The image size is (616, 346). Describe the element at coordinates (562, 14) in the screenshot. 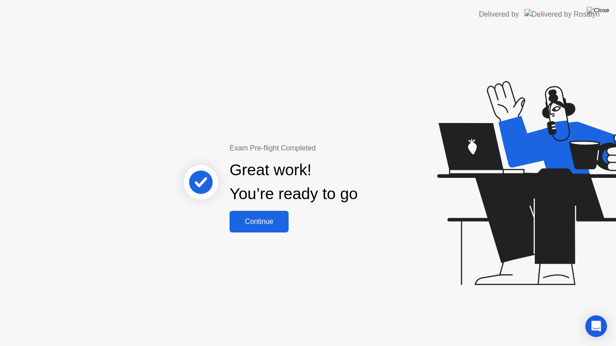

I see `img: Delivered by Rosalyn` at that location.